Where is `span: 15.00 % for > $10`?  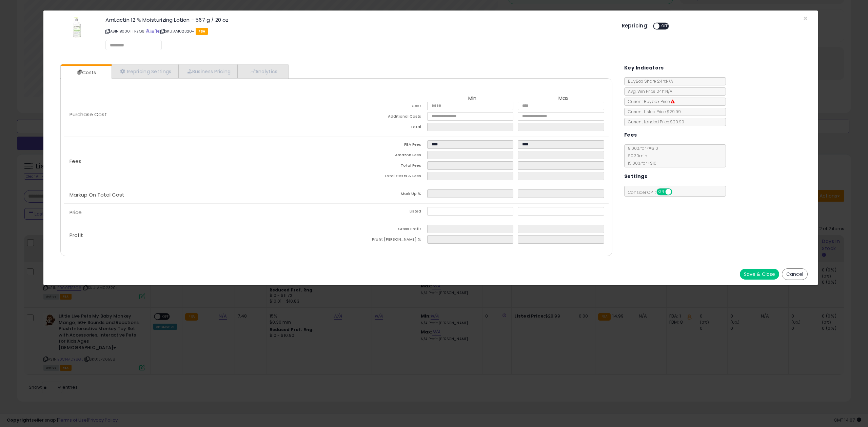
span: 15.00 % for > $10 is located at coordinates (640, 163).